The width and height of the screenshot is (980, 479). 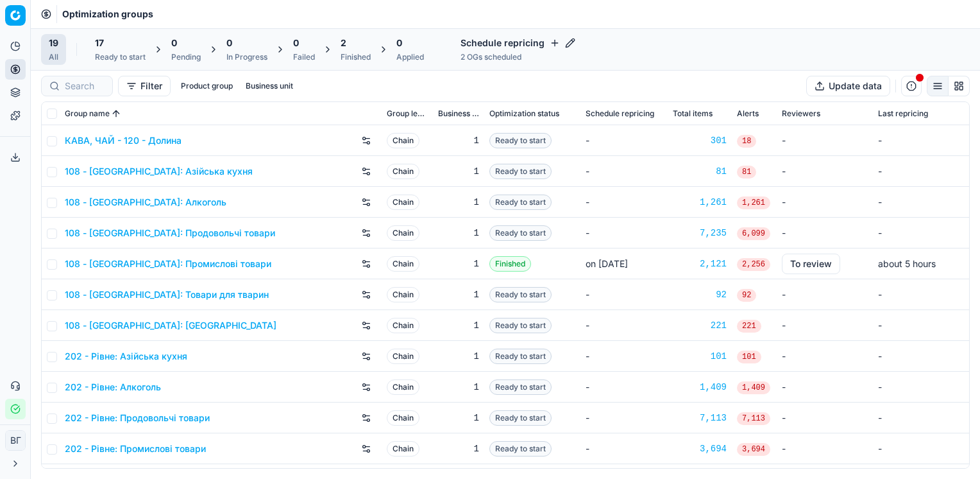 What do you see at coordinates (699, 449) in the screenshot?
I see `div: 3,694` at bounding box center [699, 449].